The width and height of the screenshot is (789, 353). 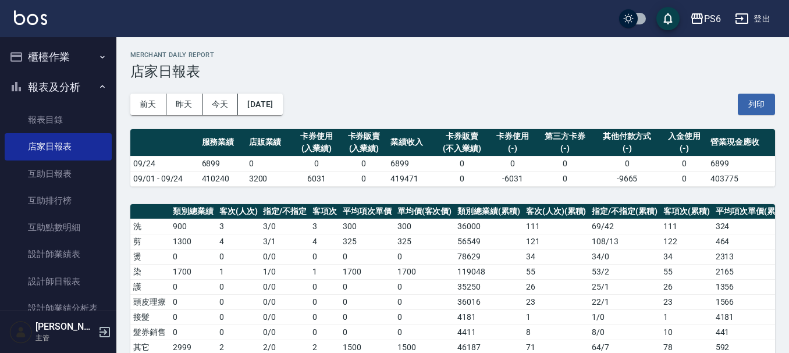 What do you see at coordinates (489, 302) in the screenshot?
I see `td: 36016` at bounding box center [489, 302].